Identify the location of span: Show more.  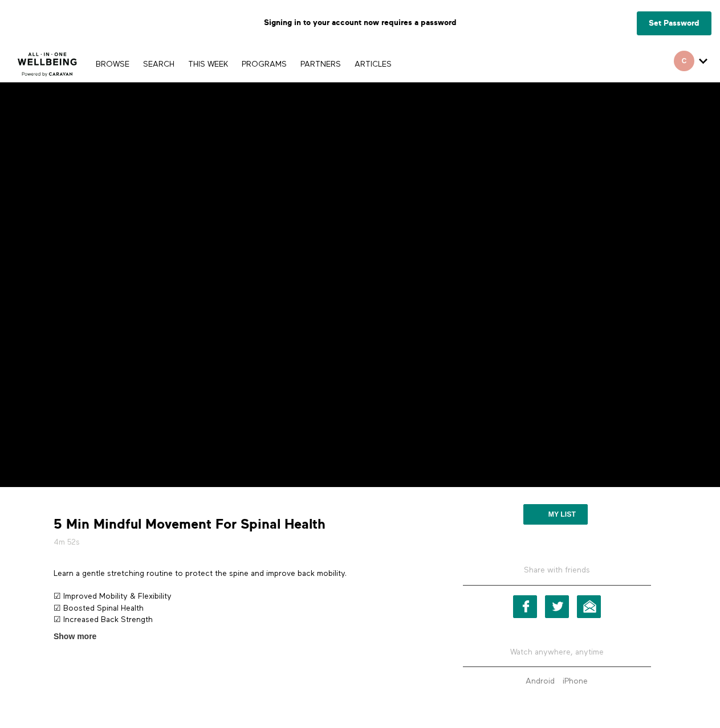
(74, 636).